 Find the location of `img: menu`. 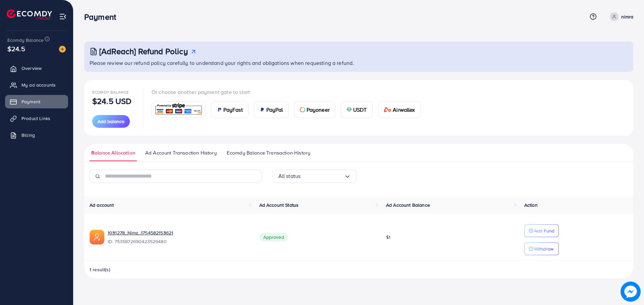

img: menu is located at coordinates (63, 16).